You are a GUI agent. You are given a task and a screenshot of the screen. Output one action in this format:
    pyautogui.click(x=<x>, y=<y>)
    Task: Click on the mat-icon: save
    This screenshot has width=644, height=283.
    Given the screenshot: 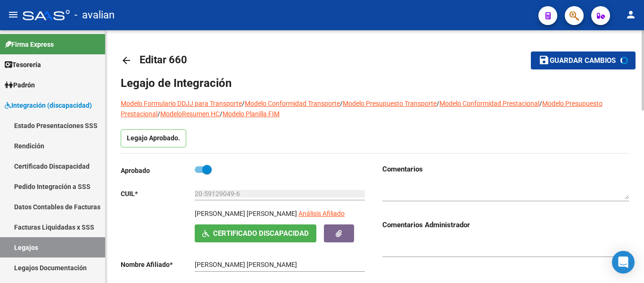 What is the action you would take?
    pyautogui.click(x=544, y=60)
    